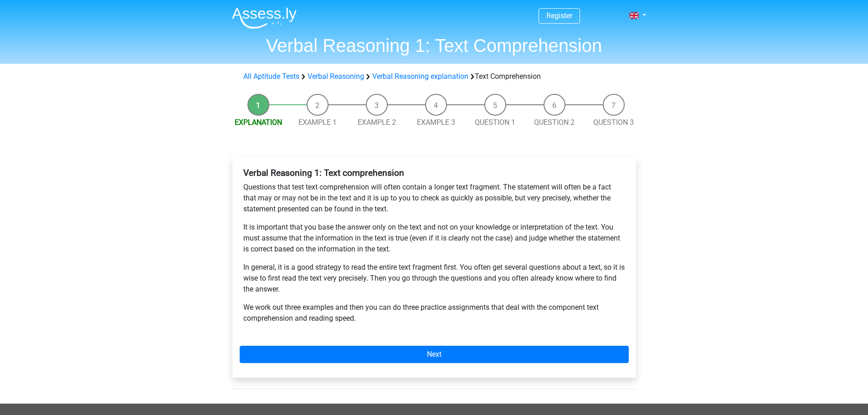 The width and height of the screenshot is (868, 415). I want to click on a: Explanation, so click(258, 122).